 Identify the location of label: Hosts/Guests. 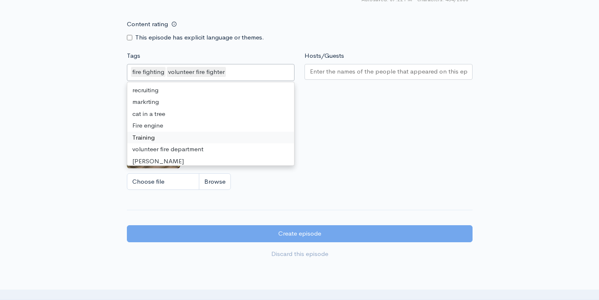
(324, 56).